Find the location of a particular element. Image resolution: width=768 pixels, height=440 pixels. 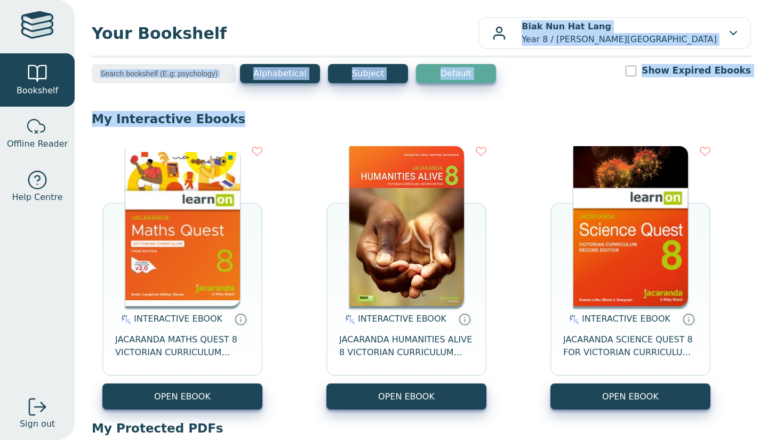

span: JACARANDA SCIENCE QUEST 8 FOR VICTORIAN CURRICULUM LEARNON 2E EBOOK is located at coordinates (631, 346).